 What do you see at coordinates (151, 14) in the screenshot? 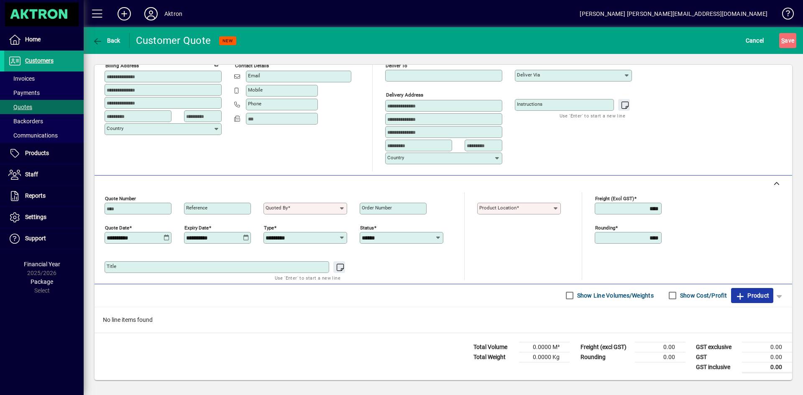
I see `button: Profile` at bounding box center [151, 14].